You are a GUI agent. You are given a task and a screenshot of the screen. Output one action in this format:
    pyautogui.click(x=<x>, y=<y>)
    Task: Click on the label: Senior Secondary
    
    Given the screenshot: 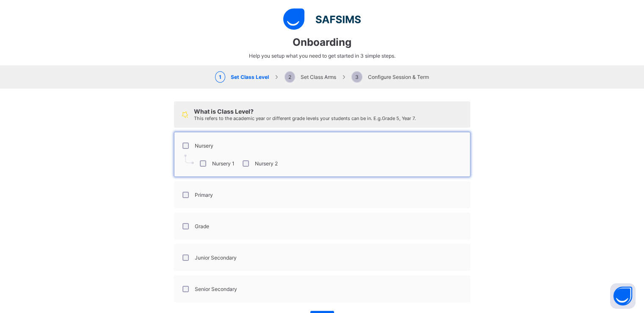 What is the action you would take?
    pyautogui.click(x=216, y=289)
    